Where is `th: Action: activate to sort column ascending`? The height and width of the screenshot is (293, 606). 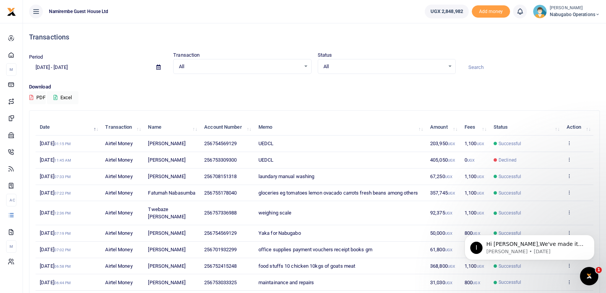
th: Action: activate to sort column ascending is located at coordinates (578, 127).